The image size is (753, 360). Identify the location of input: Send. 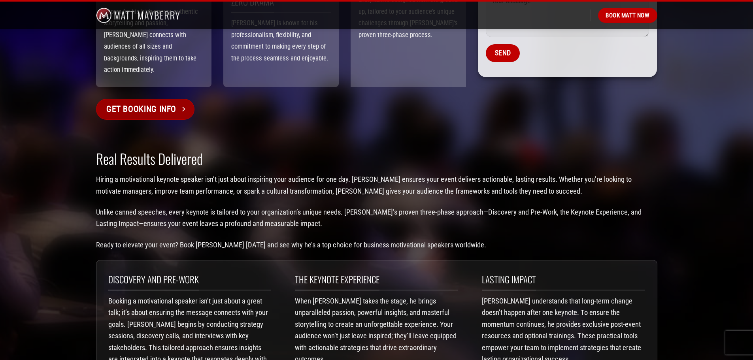
(503, 53).